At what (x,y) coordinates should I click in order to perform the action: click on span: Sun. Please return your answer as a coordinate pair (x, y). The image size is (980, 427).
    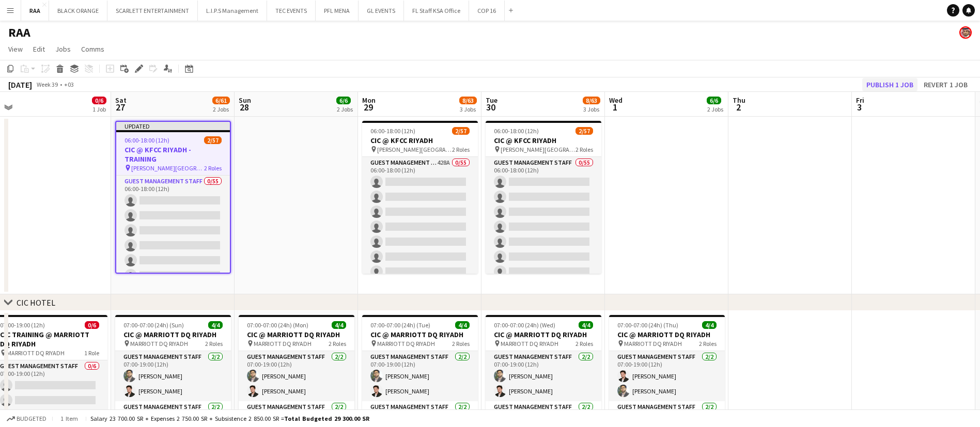
    Looking at the image, I should click on (245, 100).